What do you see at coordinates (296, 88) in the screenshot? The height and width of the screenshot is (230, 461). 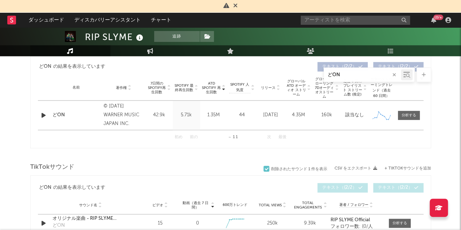 I see `span: グローバル ATD オーディオ ストリーム` at bounding box center [296, 88].